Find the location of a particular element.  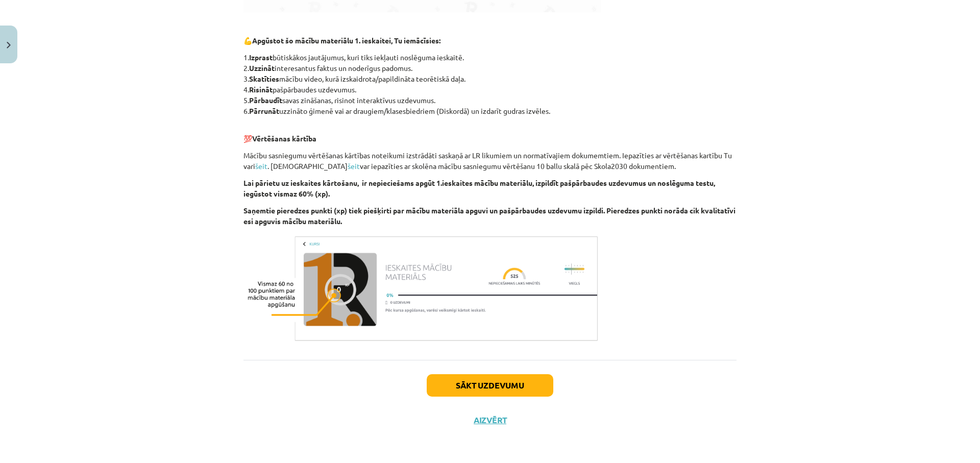

b: Saņemtie pieredzes punkti (xp) tiek piešķirti par mācību materiāla apguvi un pašpārbaudes uzdevum... is located at coordinates (489, 215).